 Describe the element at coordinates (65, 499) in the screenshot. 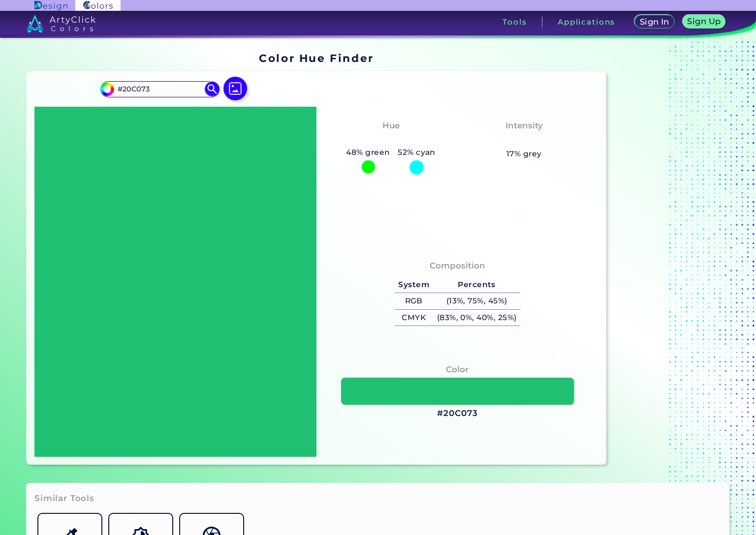

I see `h3: Similar Tools` at that location.